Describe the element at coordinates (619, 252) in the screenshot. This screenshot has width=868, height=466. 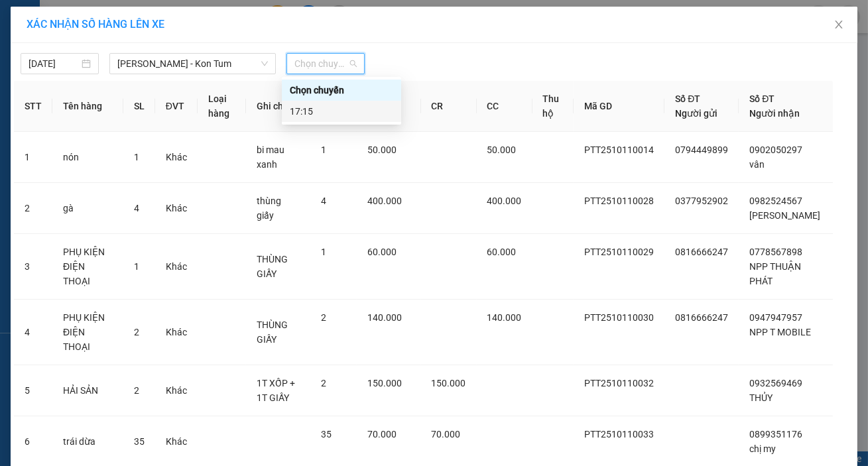
I see `span: PTT2510110029` at that location.